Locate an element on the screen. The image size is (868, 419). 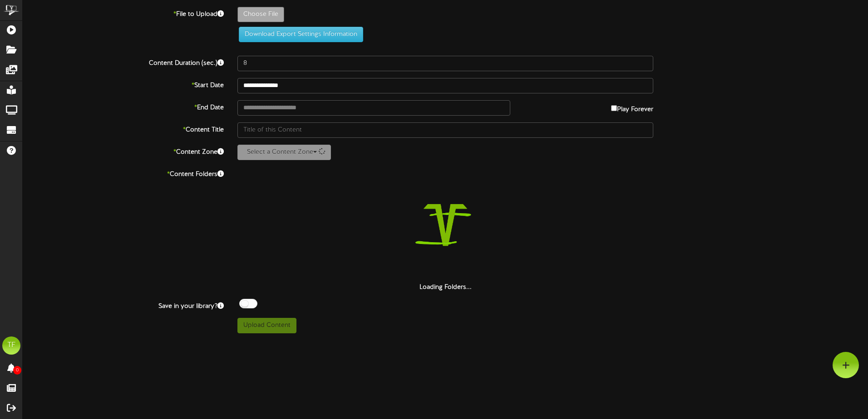
span: 0 is located at coordinates (17, 370).